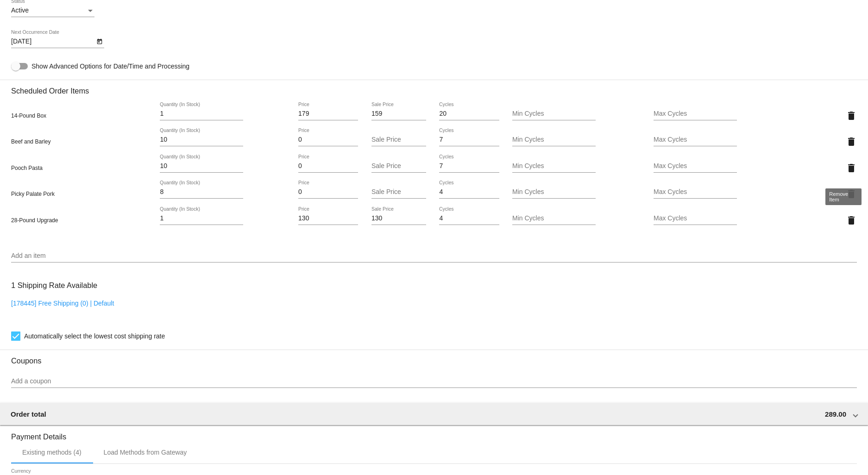 The width and height of the screenshot is (868, 475). I want to click on span: Picky Palate Pork, so click(33, 194).